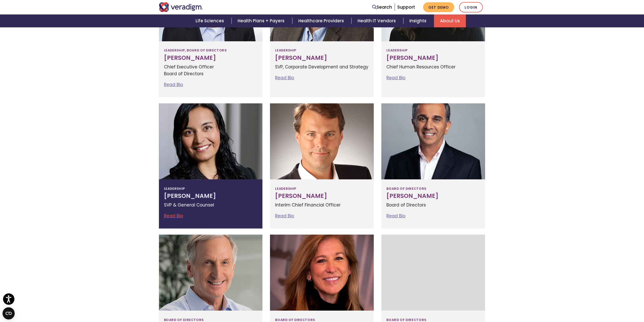  I want to click on a: Search, so click(382, 7).